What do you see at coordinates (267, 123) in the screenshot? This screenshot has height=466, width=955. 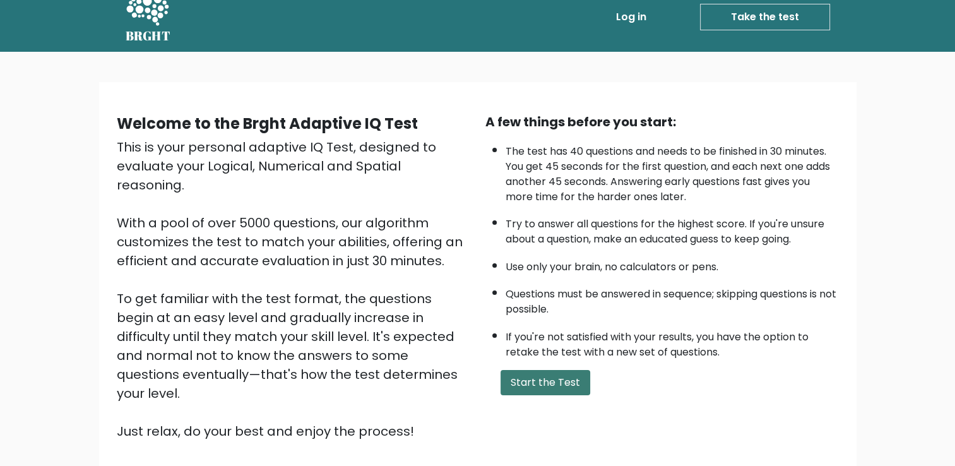 I see `b: Welcome to the Brght Adaptive IQ Test` at bounding box center [267, 123].